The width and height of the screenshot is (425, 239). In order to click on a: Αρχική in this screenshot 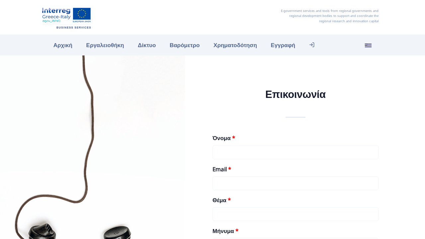, I will do `click(63, 45)`.